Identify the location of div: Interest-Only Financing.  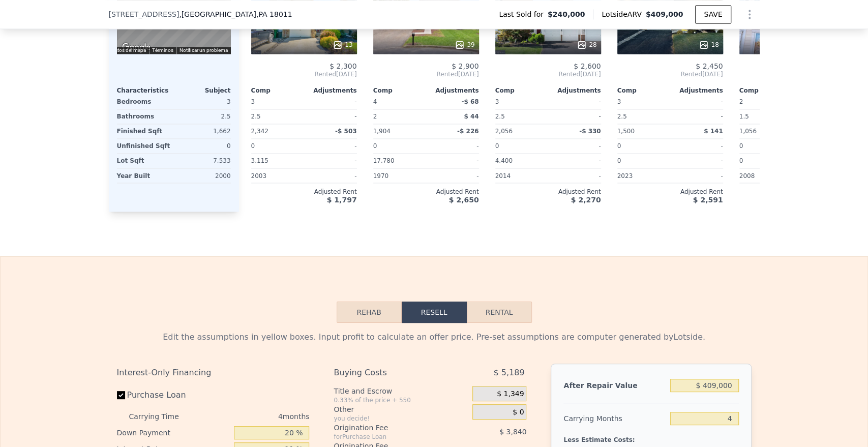
(213, 373).